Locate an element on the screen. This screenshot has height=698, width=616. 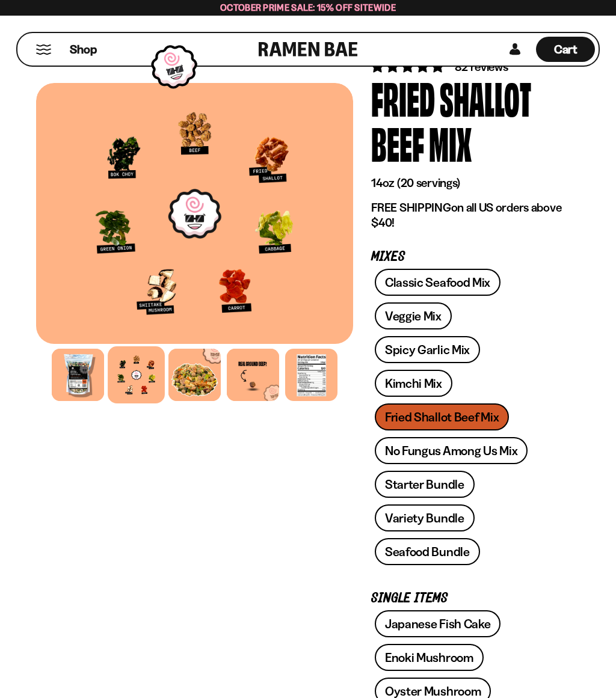
div: Shallot is located at coordinates (485, 97).